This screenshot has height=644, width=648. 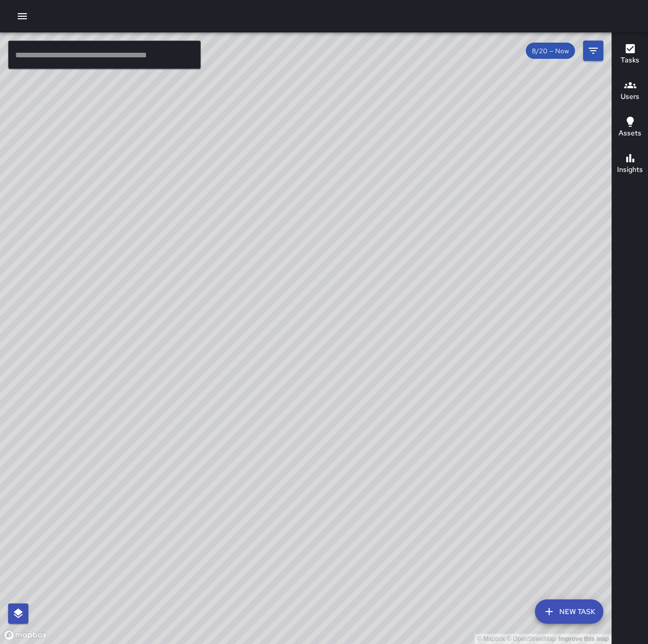 What do you see at coordinates (629, 133) in the screenshot?
I see `h6: Assets` at bounding box center [629, 133].